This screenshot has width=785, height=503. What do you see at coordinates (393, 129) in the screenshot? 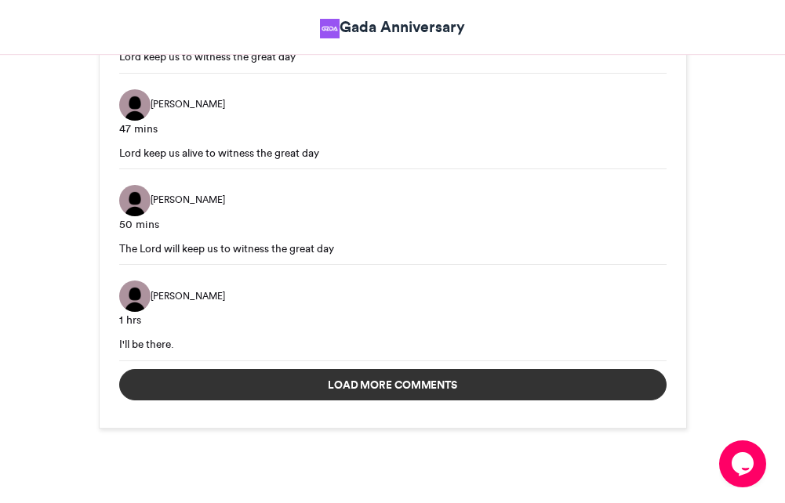
I see `div: 47 mins` at bounding box center [393, 129].